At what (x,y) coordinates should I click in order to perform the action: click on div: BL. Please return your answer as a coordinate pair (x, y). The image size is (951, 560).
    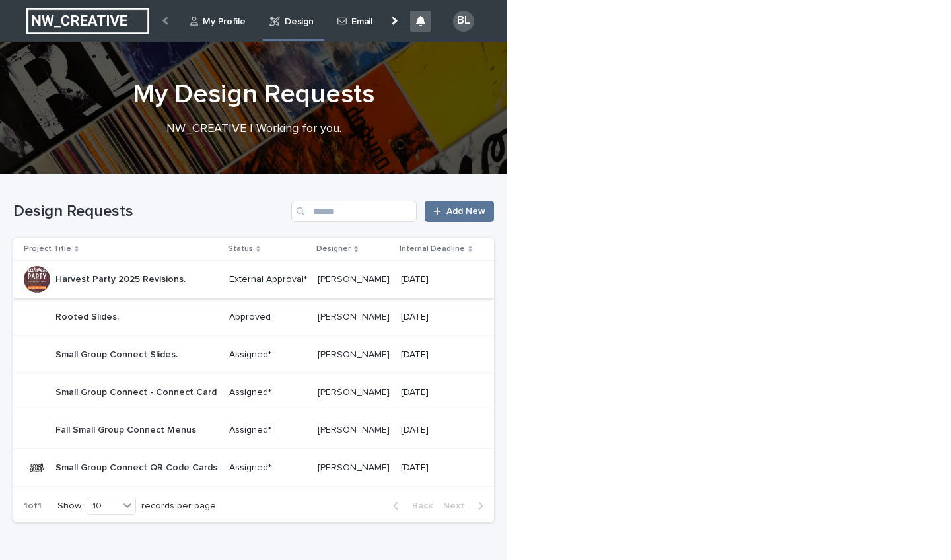
    Looking at the image, I should click on (463, 21).